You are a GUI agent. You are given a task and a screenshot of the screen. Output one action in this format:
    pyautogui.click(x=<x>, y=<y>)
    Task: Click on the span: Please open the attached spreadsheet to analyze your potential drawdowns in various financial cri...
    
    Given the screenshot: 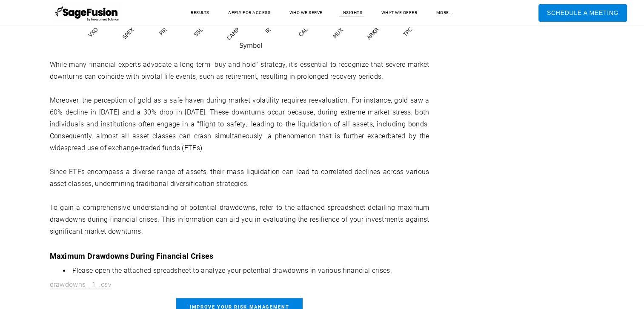 What is the action you would take?
    pyautogui.click(x=232, y=270)
    